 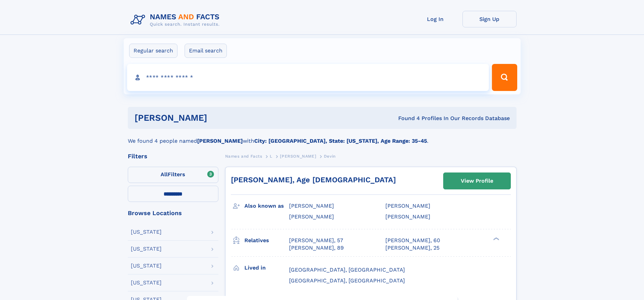 I want to click on span: All, so click(x=164, y=174).